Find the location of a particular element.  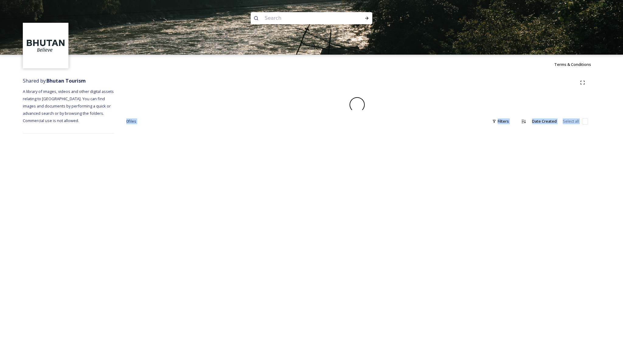

span: 0 file s is located at coordinates (131, 121).